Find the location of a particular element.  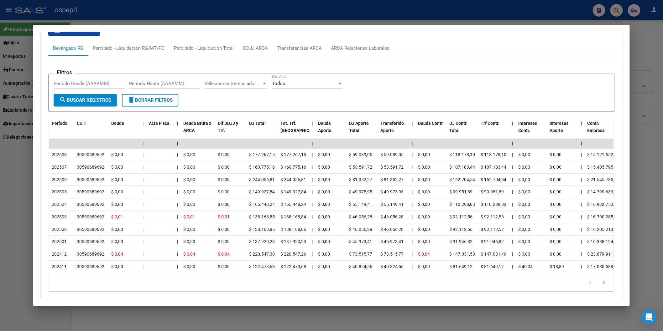

span: $ 92.112,56 is located at coordinates (461, 217).